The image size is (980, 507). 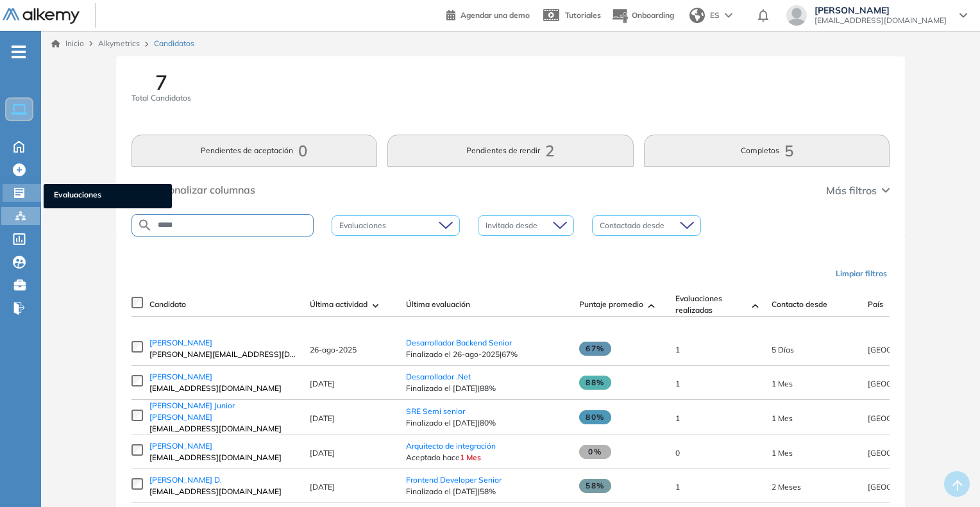 I want to click on a: Arquitecto de integración, so click(x=451, y=446).